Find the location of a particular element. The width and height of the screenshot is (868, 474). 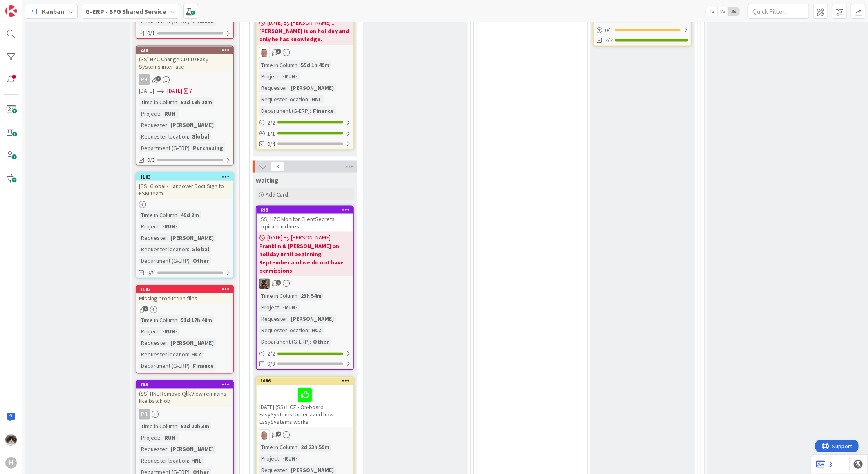

div: 55d 1h 49m is located at coordinates (315, 65).